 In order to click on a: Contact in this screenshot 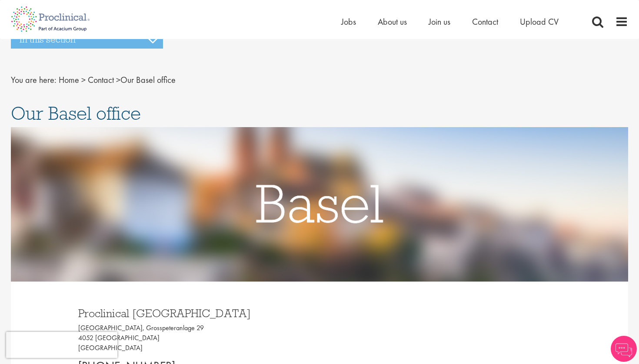, I will do `click(485, 22)`.